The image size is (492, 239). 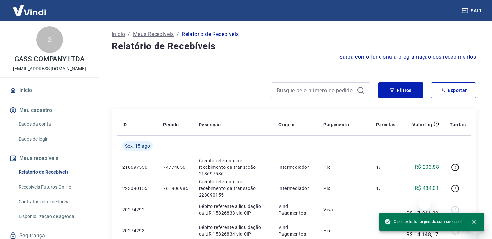 What do you see at coordinates (315, 90) in the screenshot?
I see `input: Busque pelo número do pedido` at bounding box center [315, 90].